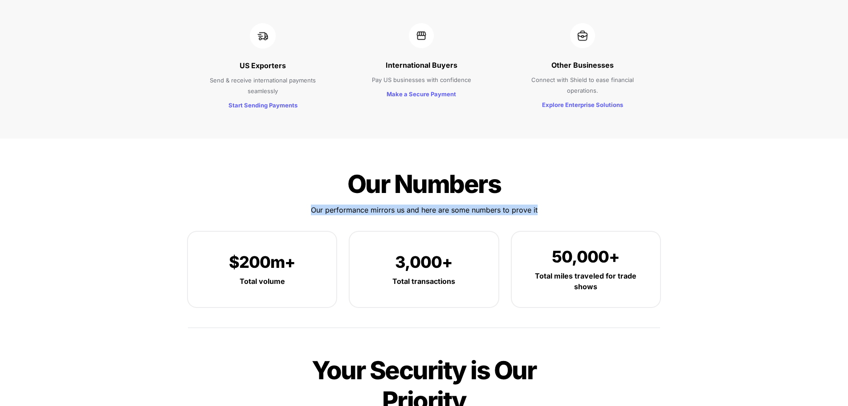 Image resolution: width=848 pixels, height=406 pixels. Describe the element at coordinates (421, 94) in the screenshot. I see `strong: Make a Secure Payment` at that location.